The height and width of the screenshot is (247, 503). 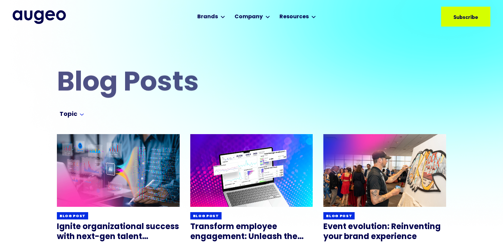 What do you see at coordinates (207, 17) in the screenshot?
I see `div: Brands` at bounding box center [207, 17].